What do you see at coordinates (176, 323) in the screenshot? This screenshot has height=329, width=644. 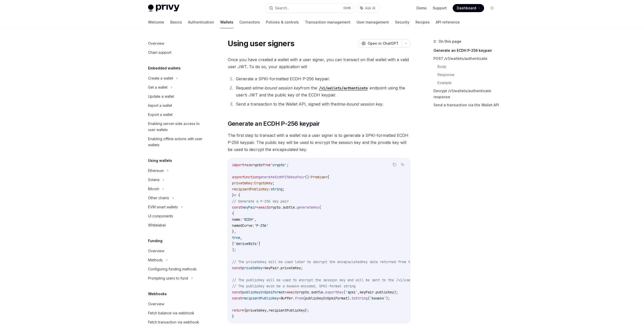 I see `a: Fetch transaction via webhook` at bounding box center [176, 323].